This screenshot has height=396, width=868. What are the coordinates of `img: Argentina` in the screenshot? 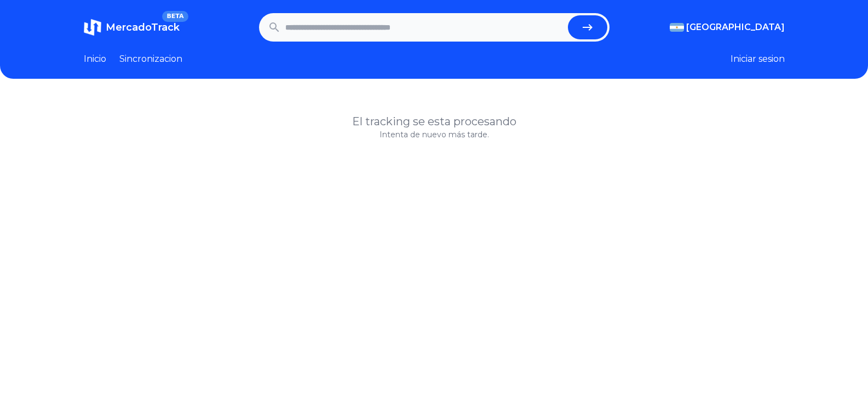 It's located at (677, 28).